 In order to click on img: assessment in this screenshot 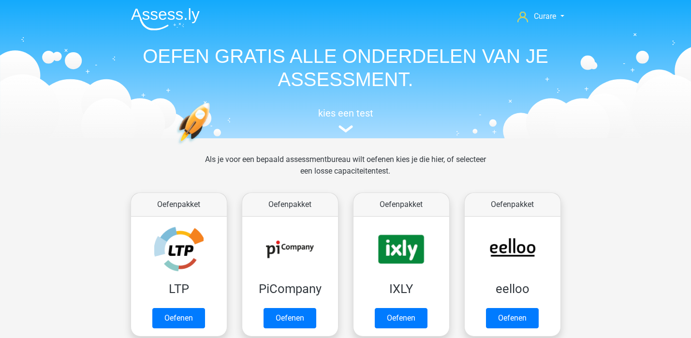, I will do `click(346, 129)`.